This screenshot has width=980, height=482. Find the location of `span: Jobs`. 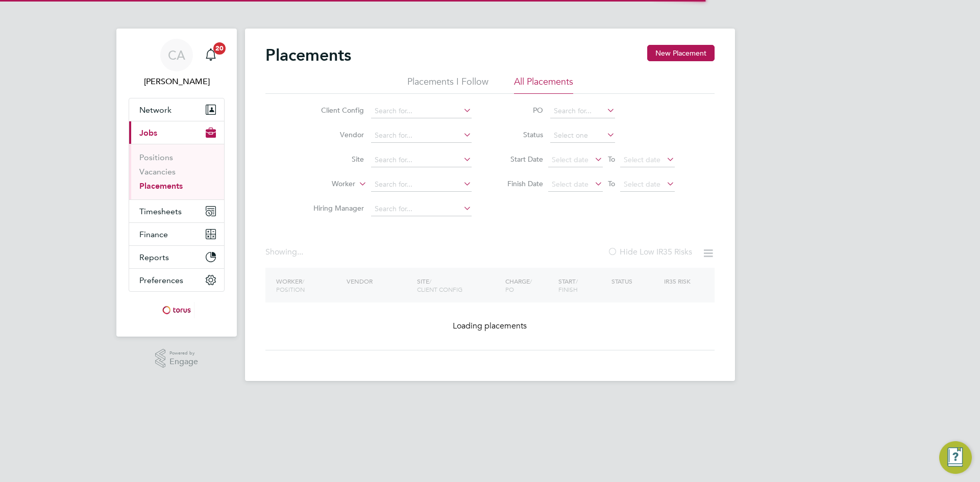

span: Jobs is located at coordinates (148, 132).